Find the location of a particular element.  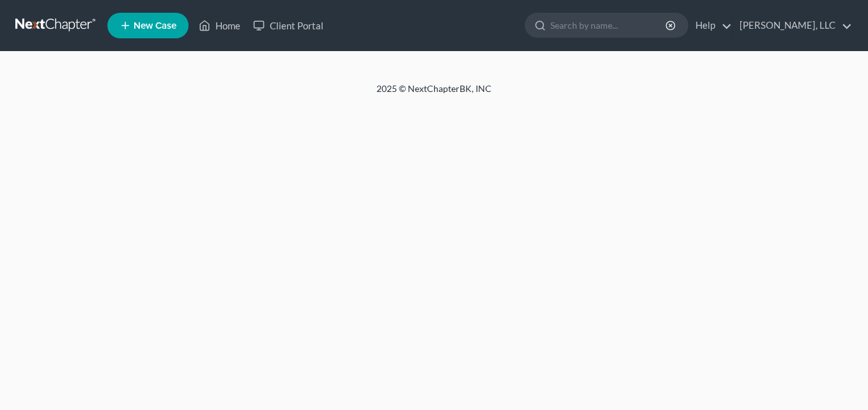

div: 2025 © NextChapterBK, INC is located at coordinates (434, 94).